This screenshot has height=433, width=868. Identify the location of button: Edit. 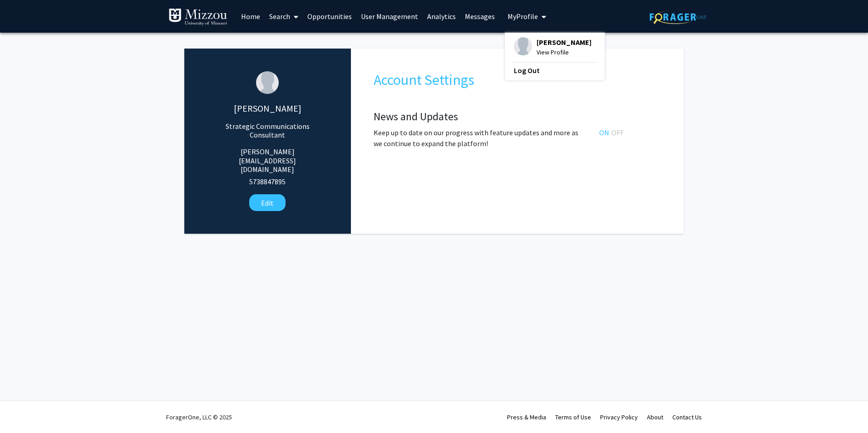
(267, 203).